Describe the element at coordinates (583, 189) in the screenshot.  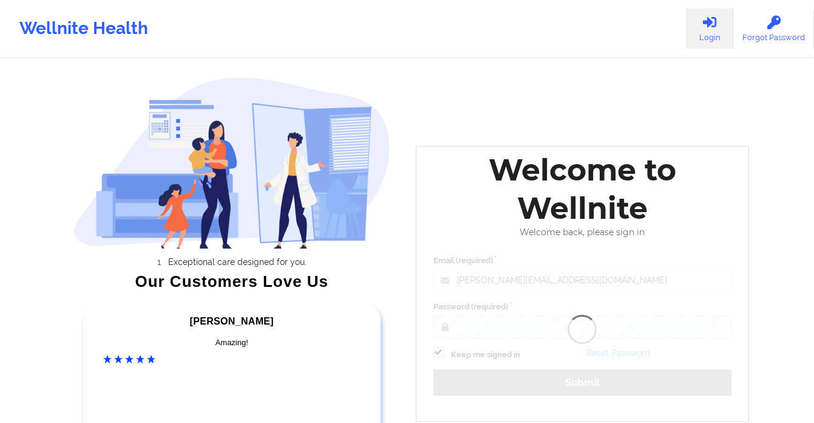
I see `div: Welcome to Wellnite` at that location.